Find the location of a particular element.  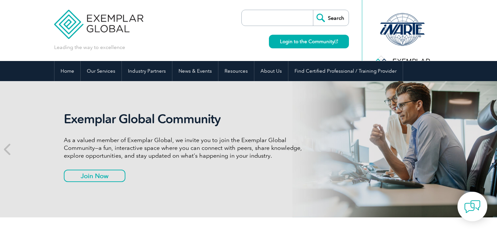

a: Industry Partners is located at coordinates (147, 71).